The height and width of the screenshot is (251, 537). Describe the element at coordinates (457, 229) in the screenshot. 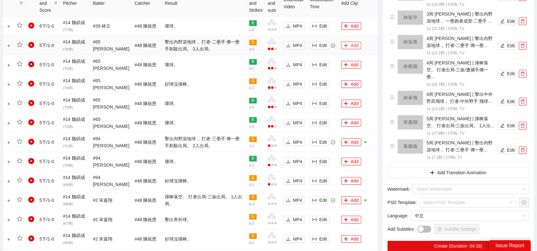

I see `button: settingSubtitle Settings` at that location.